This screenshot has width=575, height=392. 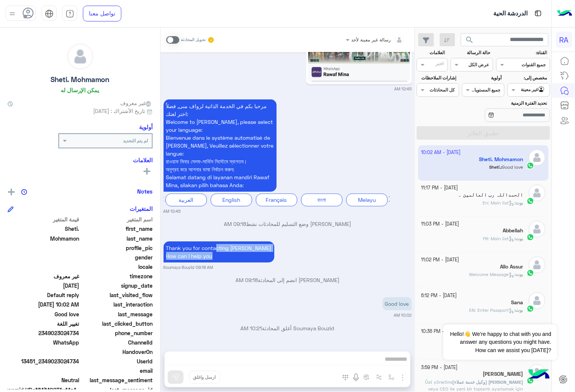 I want to click on label: تحديد الفترة الزمنية, so click(x=505, y=103).